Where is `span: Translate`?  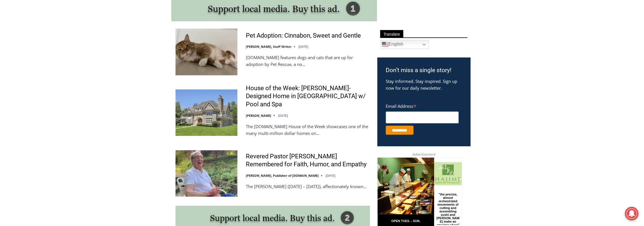 span: Translate is located at coordinates (391, 34).